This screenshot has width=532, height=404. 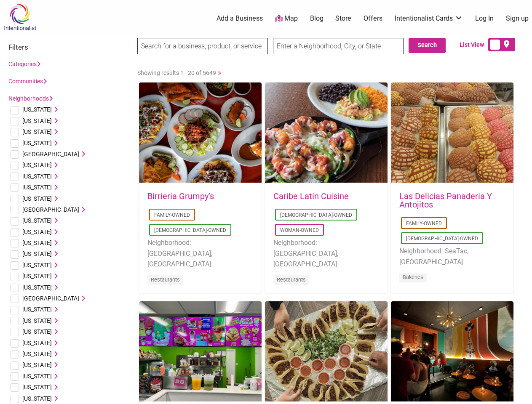 I want to click on a: Add a Business, so click(x=240, y=18).